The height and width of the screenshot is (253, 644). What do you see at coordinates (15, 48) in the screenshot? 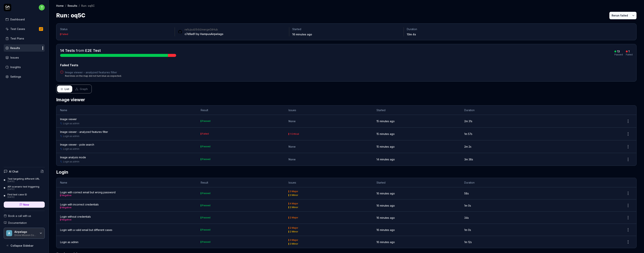
I see `div: Results` at bounding box center [15, 48].